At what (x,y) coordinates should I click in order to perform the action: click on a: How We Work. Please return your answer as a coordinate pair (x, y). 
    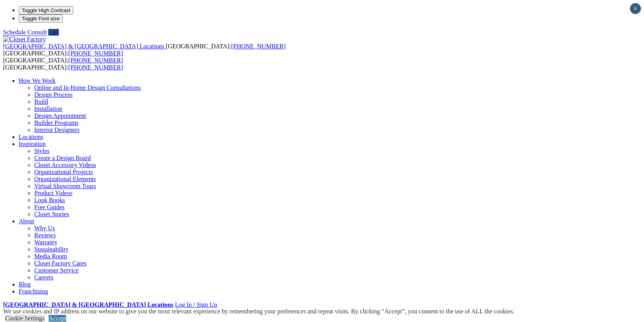
    Looking at the image, I should click on (37, 80).